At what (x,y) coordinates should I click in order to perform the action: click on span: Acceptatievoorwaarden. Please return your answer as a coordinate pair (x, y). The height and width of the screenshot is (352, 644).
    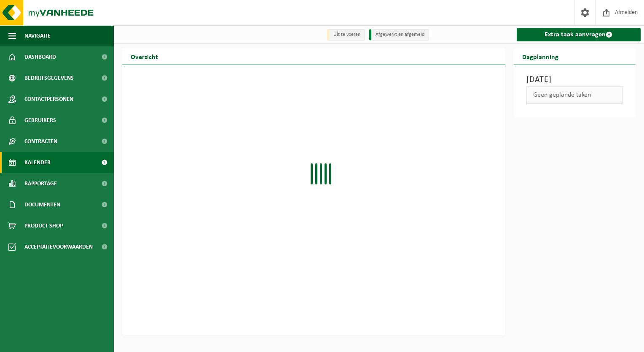
    Looking at the image, I should click on (58, 247).